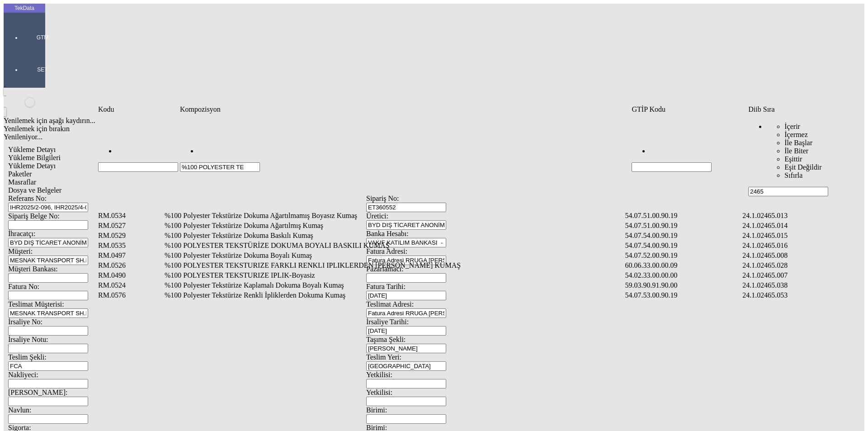  Describe the element at coordinates (394, 226) in the screenshot. I see `td: %100 Polyester Tekstürize Dokuma Ağartılmış Kumaş` at that location.